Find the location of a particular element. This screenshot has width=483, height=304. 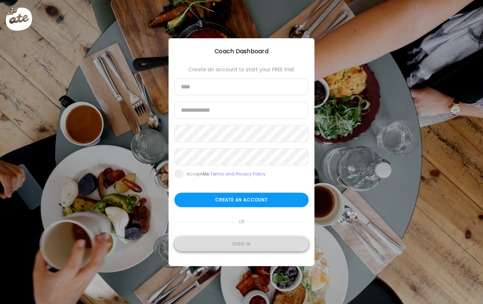

div: Create an account is located at coordinates (241, 200).